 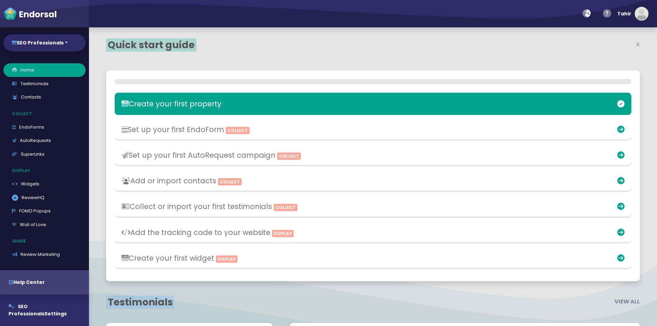 What do you see at coordinates (627, 301) in the screenshot?
I see `span: VIEW ALL` at bounding box center [627, 301].